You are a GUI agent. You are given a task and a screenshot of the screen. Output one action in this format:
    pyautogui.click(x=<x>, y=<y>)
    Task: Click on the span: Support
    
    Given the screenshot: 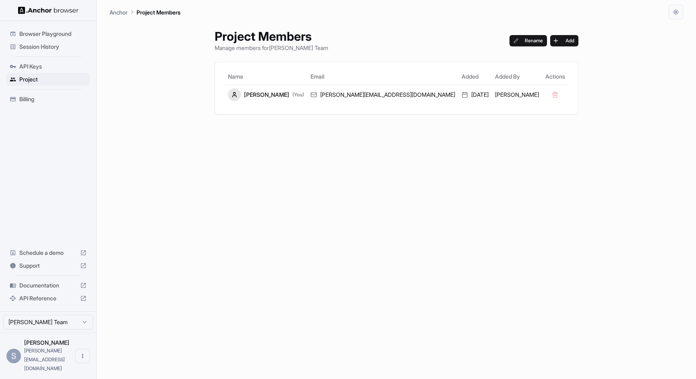 What is the action you would take?
    pyautogui.click(x=48, y=265)
    